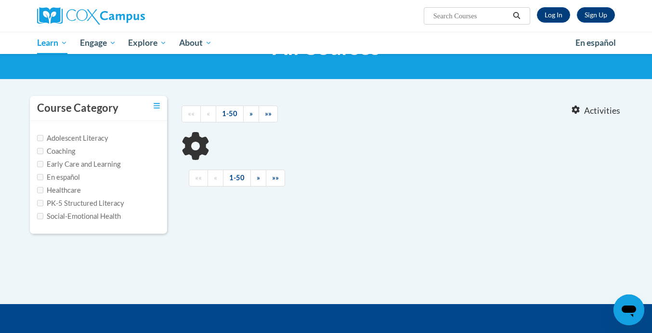  I want to click on a: Toggle collapse, so click(156, 106).